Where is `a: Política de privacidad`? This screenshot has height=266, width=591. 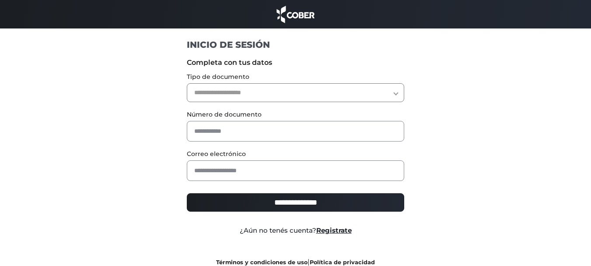
a: Política de privacidad is located at coordinates (342, 262).